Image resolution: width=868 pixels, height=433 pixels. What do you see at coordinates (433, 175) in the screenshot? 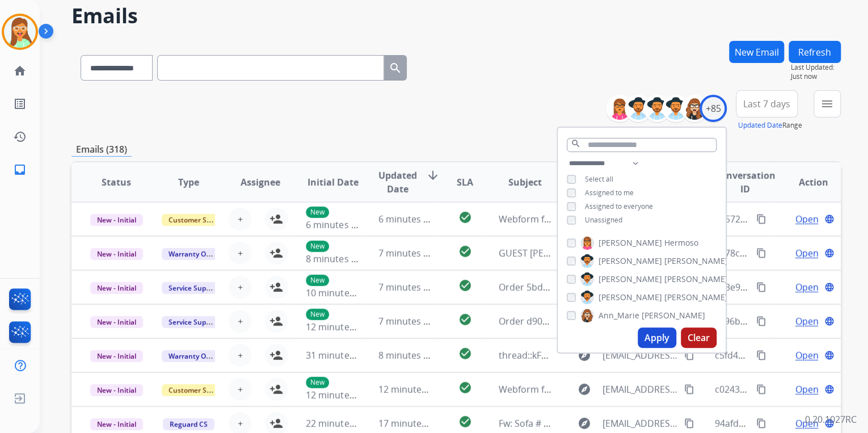
I see `mat-icon: arrow_downward` at bounding box center [433, 175].